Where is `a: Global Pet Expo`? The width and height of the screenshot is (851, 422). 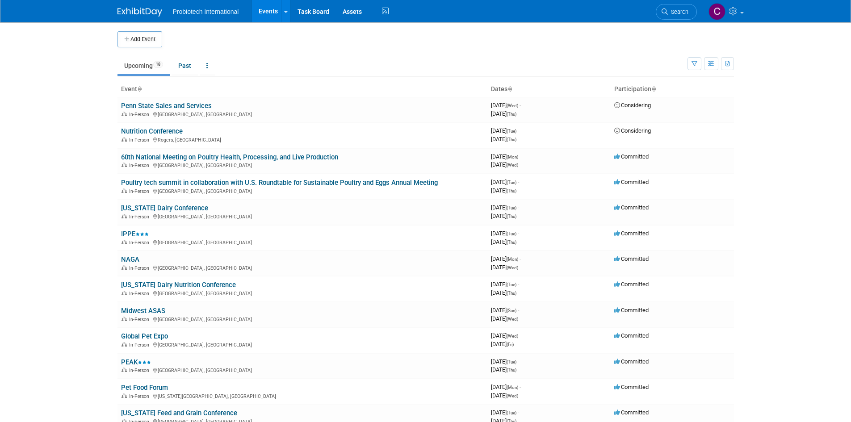
a: Global Pet Expo is located at coordinates (144, 336).